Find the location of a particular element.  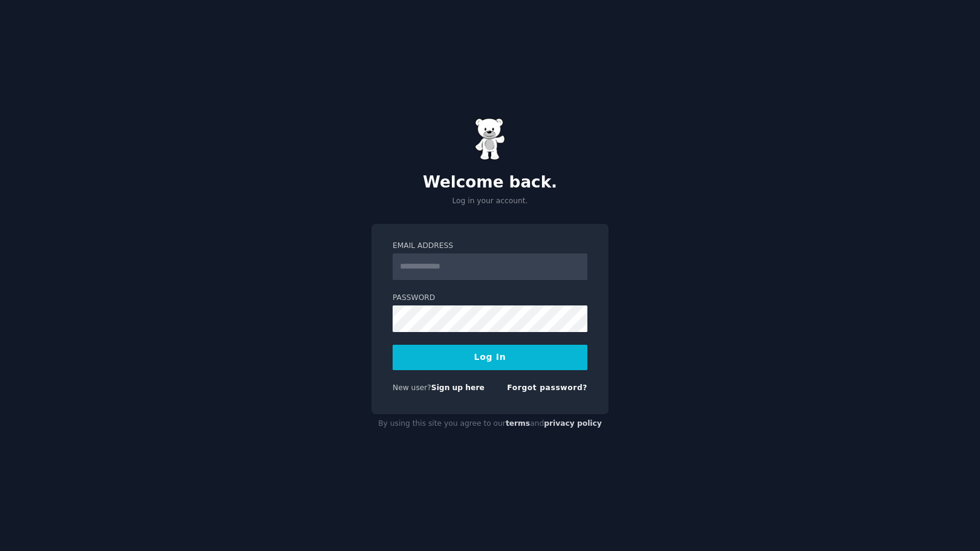

img: Gummy Bear is located at coordinates (490, 139).